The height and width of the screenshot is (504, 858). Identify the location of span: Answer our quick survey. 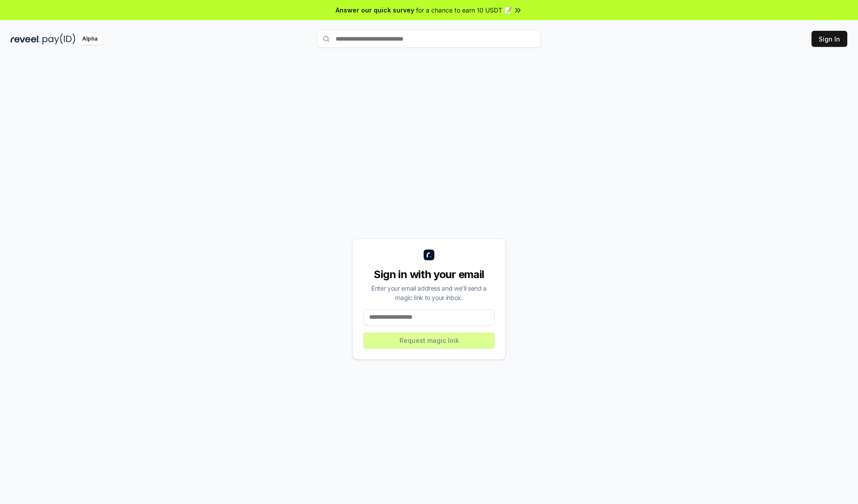
(375, 10).